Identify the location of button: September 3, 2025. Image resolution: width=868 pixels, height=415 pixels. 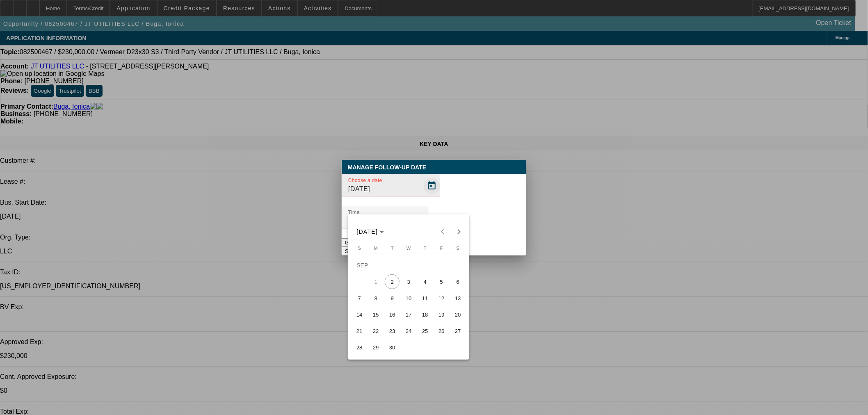
(409, 282).